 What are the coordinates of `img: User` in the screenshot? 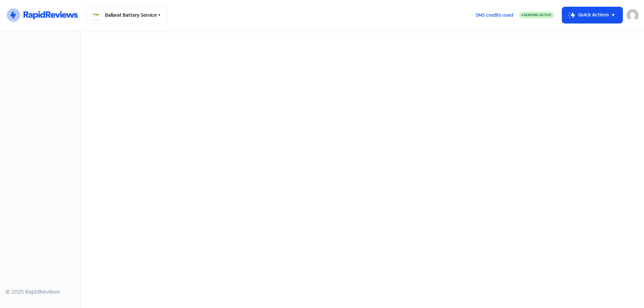 It's located at (632, 15).